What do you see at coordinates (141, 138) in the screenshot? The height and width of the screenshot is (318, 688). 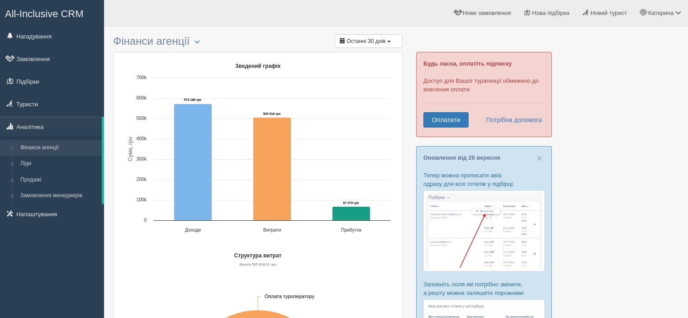 I see `text: 400k` at bounding box center [141, 138].